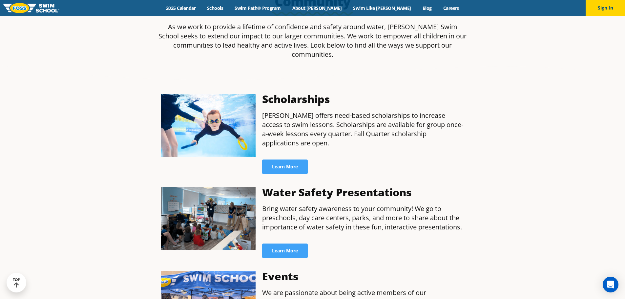  I want to click on div: Open Intercom Messenger, so click(611, 285).